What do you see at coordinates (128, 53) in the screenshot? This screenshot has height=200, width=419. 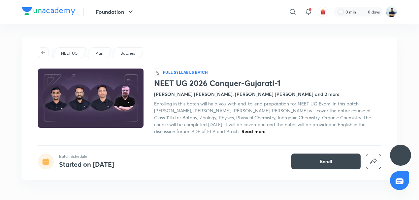 I see `p: Batches` at bounding box center [128, 53].